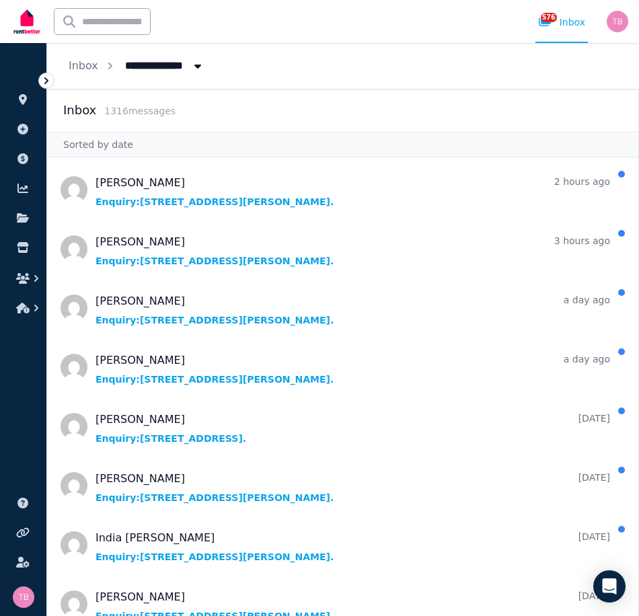  What do you see at coordinates (140, 111) in the screenshot?
I see `span: 1316 message s` at bounding box center [140, 111].